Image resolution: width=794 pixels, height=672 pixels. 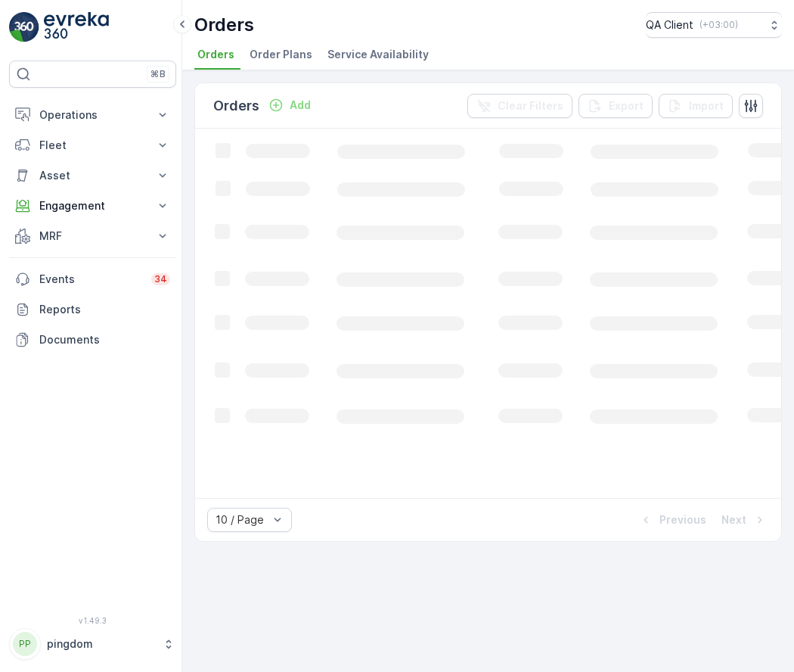 I want to click on button: Fleet, so click(x=93, y=145).